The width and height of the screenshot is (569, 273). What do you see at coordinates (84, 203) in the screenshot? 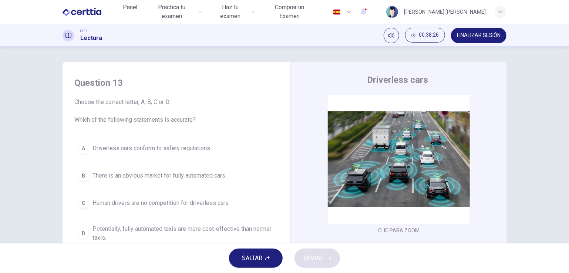
I see `div: C` at bounding box center [84, 203].